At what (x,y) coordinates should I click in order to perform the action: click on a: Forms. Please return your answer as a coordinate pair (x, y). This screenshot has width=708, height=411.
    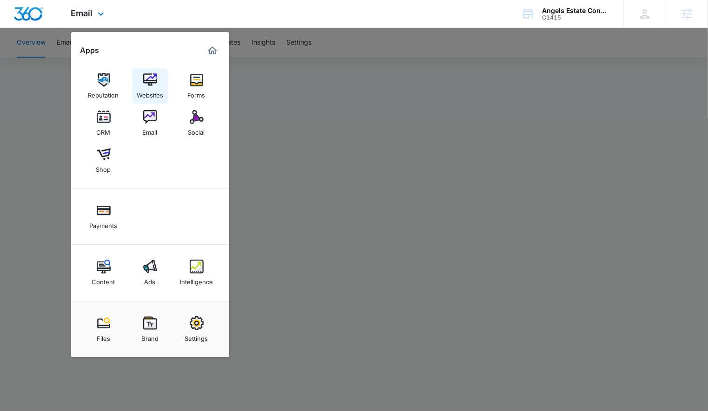
    Looking at the image, I should click on (197, 86).